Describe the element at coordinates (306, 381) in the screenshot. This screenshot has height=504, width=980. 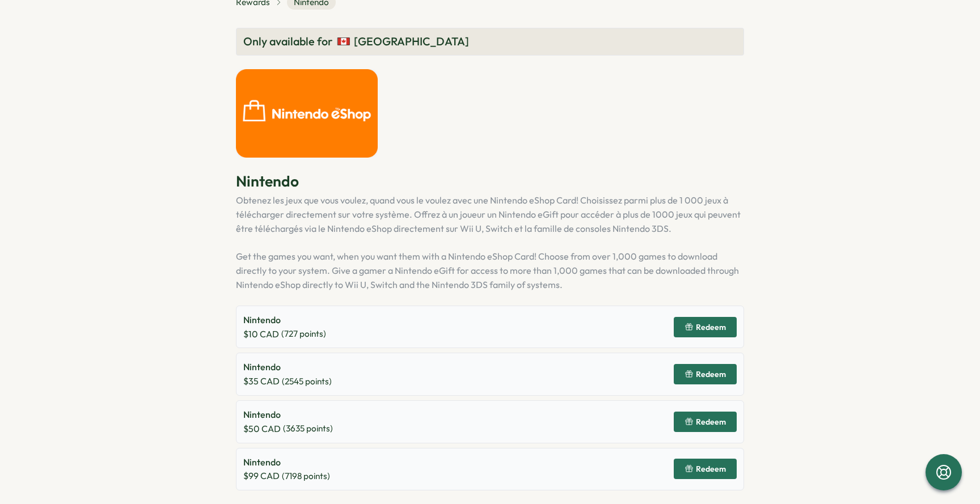
I see `span: ( 2545 points)` at that location.